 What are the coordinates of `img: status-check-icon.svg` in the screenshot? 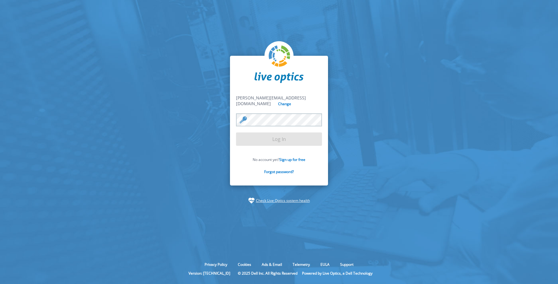 It's located at (252, 200).